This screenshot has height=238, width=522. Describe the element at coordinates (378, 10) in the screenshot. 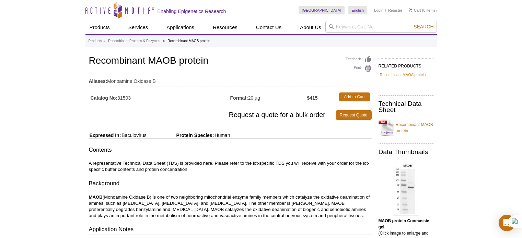

I see `a: Login` at that location.